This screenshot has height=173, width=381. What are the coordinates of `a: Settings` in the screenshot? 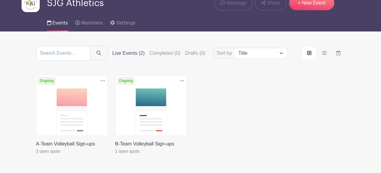 It's located at (122, 22).